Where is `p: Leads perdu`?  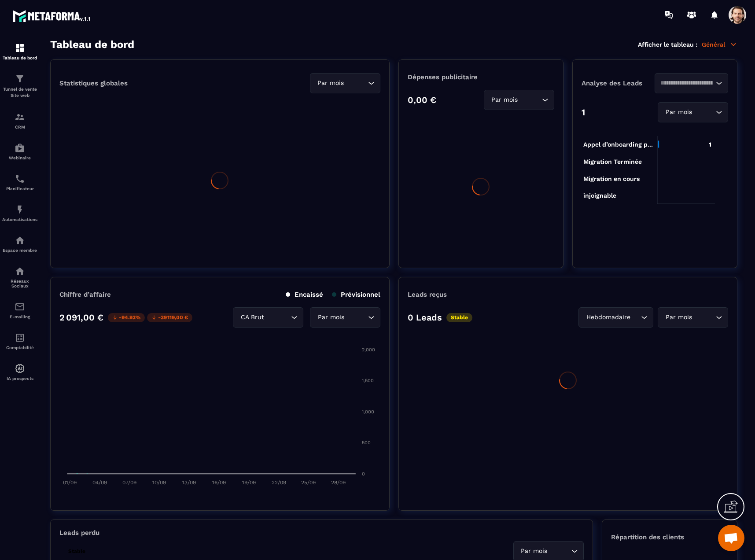 p: Leads perdu is located at coordinates (79, 532).